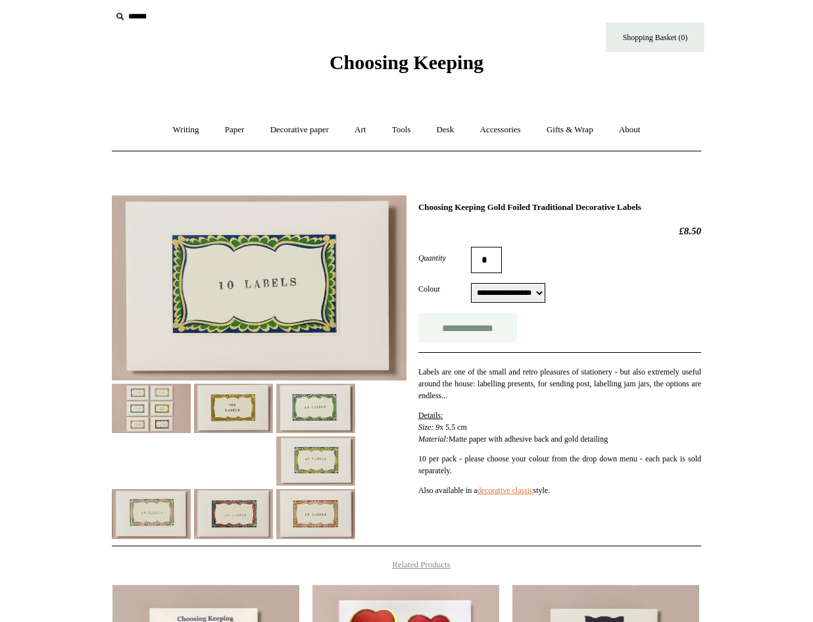 The height and width of the screenshot is (622, 813). I want to click on p: Also available in a style., so click(560, 490).